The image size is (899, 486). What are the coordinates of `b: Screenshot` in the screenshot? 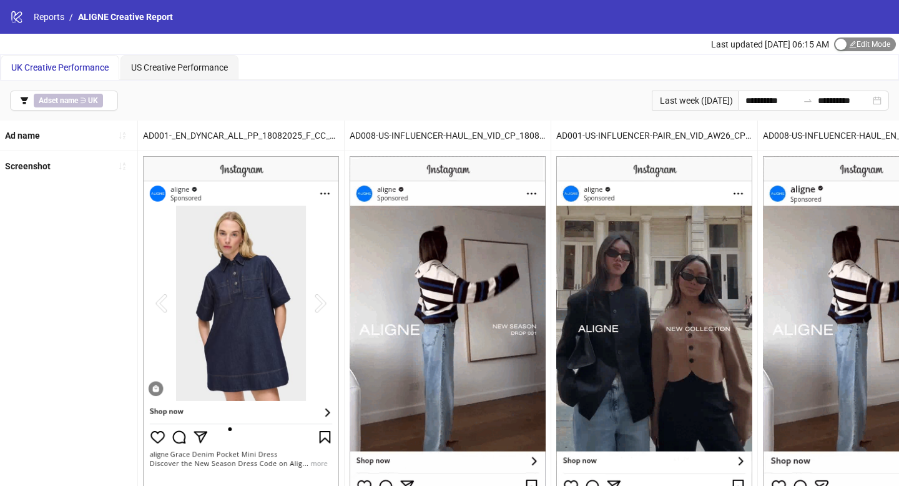 It's located at (27, 166).